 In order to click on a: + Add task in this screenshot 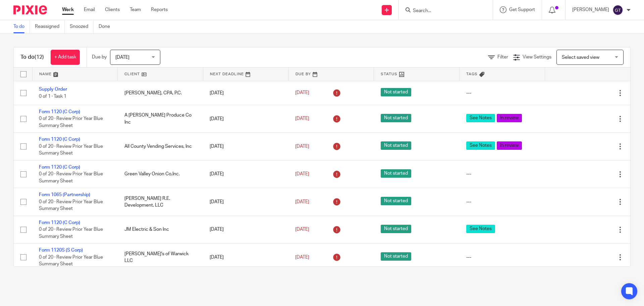, I will do `click(65, 57)`.